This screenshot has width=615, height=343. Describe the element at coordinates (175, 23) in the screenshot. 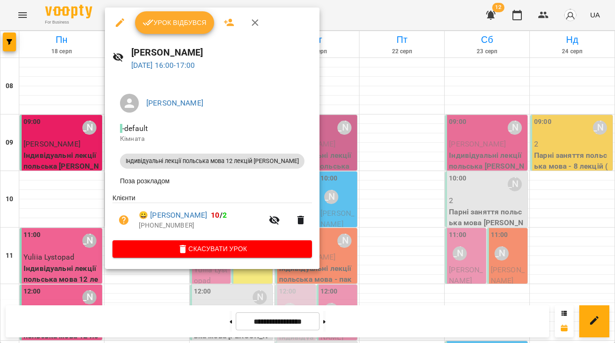

I see `span: Урок відбувся` at that location.